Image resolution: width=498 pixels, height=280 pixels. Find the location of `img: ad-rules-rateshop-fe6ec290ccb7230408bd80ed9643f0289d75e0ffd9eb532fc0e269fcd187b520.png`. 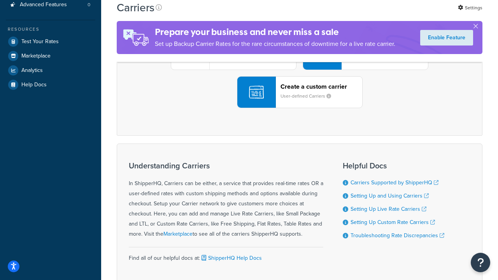

img: ad-rules-rateshop-fe6ec290ccb7230408bd80ed9643f0289d75e0ffd9eb532fc0e269fcd187b520.png is located at coordinates (136, 37).